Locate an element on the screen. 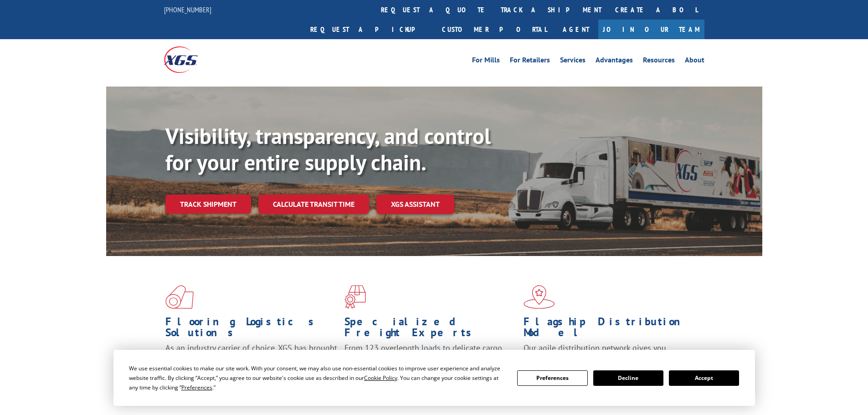 The image size is (868, 415). b: Visibility, transparency, and control for your entire supply chain. is located at coordinates (328, 149).